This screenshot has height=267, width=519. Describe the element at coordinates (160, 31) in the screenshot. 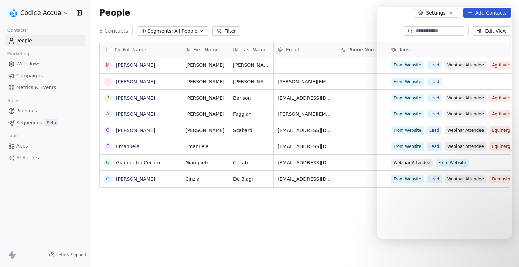

I see `span: Segments:` at that location.